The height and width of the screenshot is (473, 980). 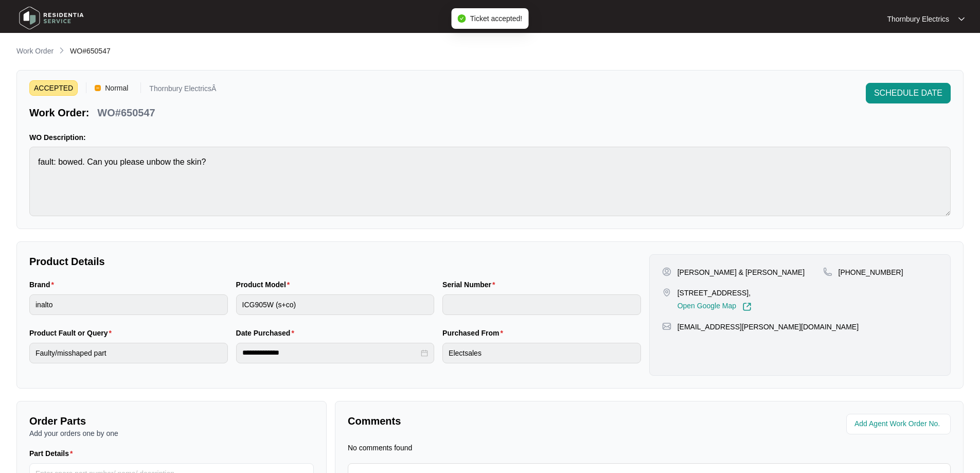 I want to click on label: Part Details, so click(x=53, y=454).